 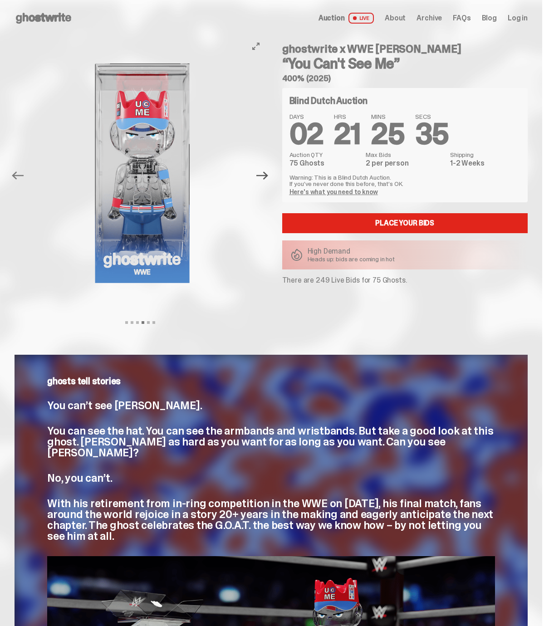 I want to click on span: 25, so click(x=388, y=134).